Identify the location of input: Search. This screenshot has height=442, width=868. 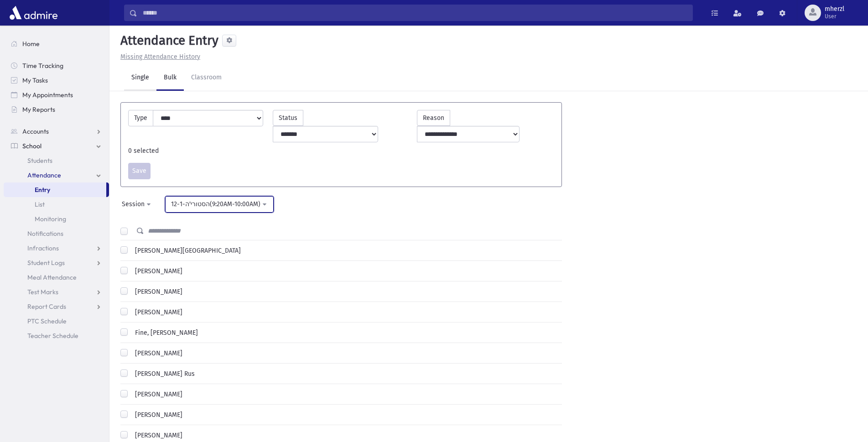
(414, 13).